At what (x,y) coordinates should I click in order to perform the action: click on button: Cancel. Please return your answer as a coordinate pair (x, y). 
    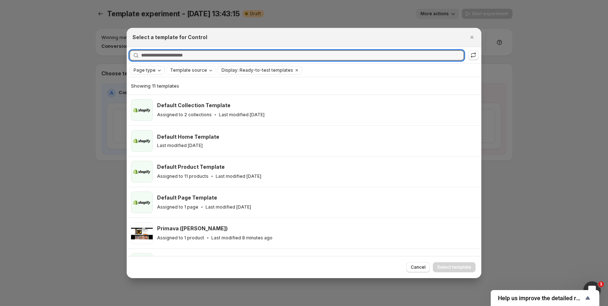
    Looking at the image, I should click on (418, 267).